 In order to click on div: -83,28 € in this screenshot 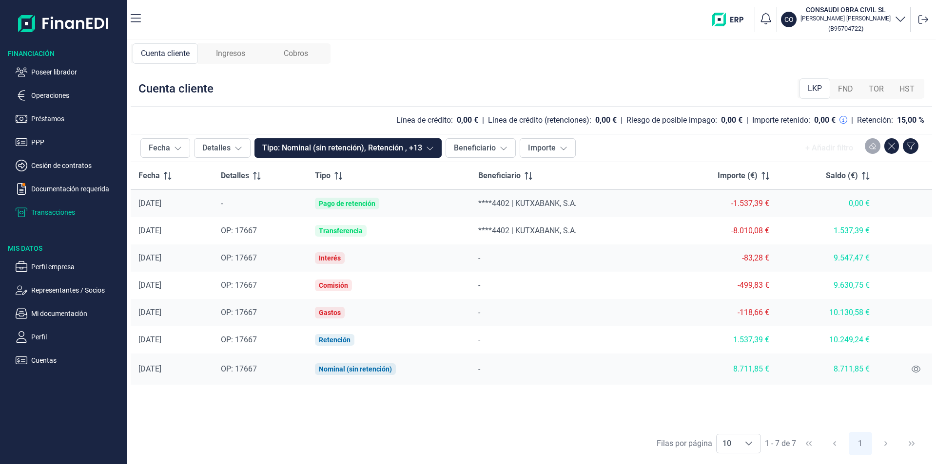, I will do `click(720, 258)`.